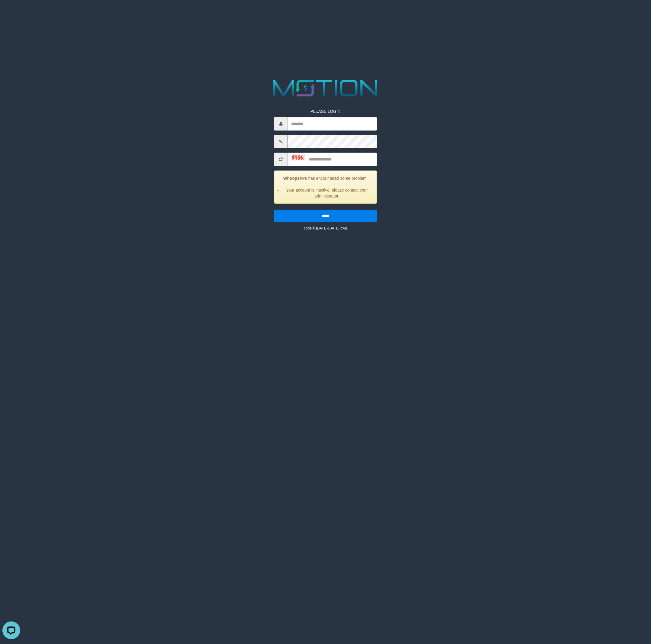 This screenshot has width=651, height=644. I want to click on strong: Whoops!, so click(292, 178).